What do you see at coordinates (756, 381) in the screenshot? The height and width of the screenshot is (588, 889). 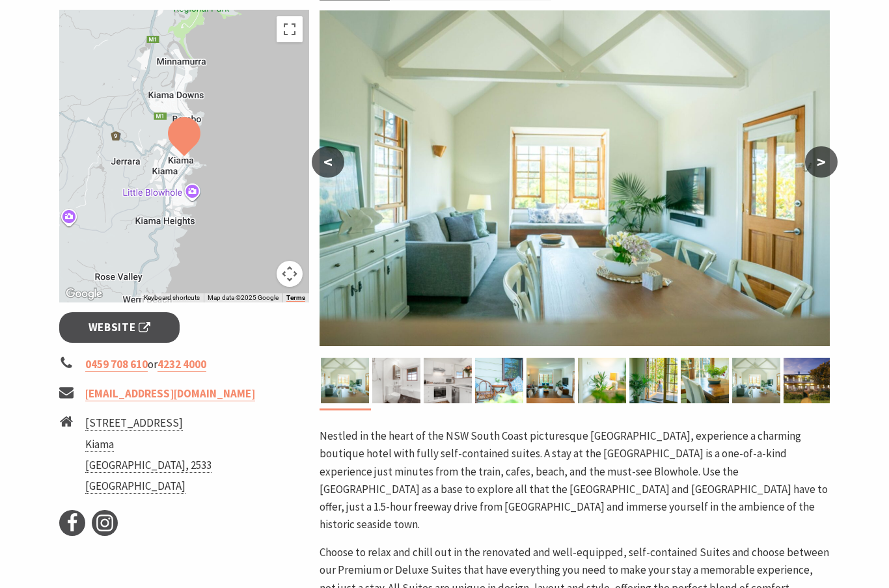 I see `img: Main loungeroom with high cieling white walls and comfortable lounge` at bounding box center [756, 381].